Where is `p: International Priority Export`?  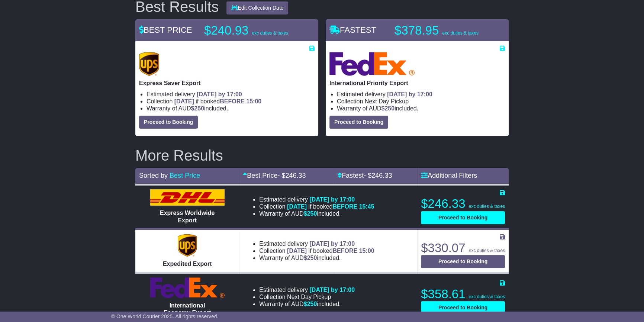 p: International Priority Export is located at coordinates (417, 83).